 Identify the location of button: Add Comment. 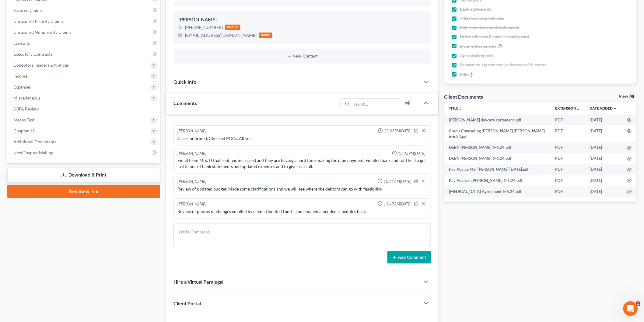
(409, 257).